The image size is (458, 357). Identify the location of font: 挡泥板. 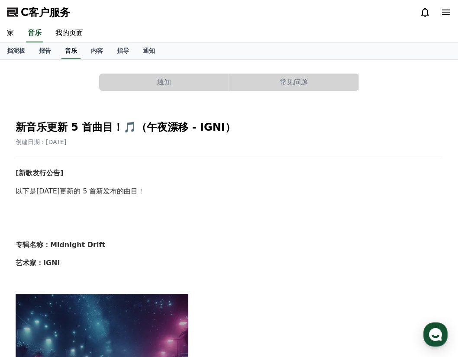
(16, 51).